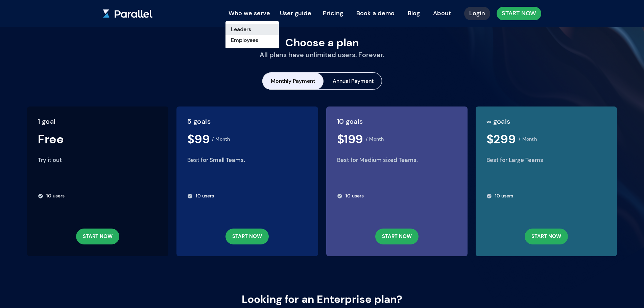  What do you see at coordinates (247, 121) in the screenshot?
I see `h2: 5 goals` at bounding box center [247, 121].